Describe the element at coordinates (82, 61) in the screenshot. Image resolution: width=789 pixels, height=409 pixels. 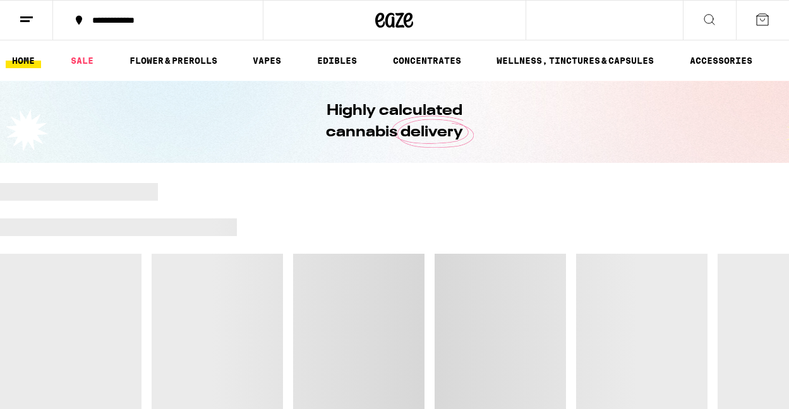
I see `a: SALE` at that location.